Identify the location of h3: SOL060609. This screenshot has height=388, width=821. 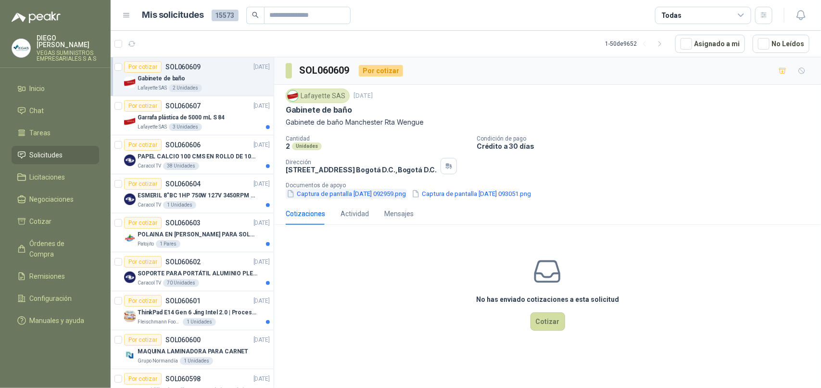
(325, 70).